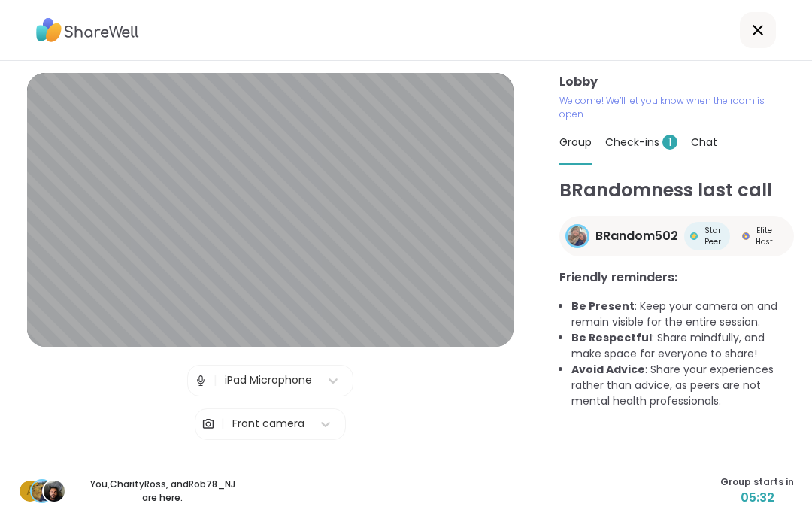 Image resolution: width=812 pixels, height=519 pixels. Describe the element at coordinates (163, 491) in the screenshot. I see `p: You, CharityRoss , and Rob78_NJ are here.` at that location.